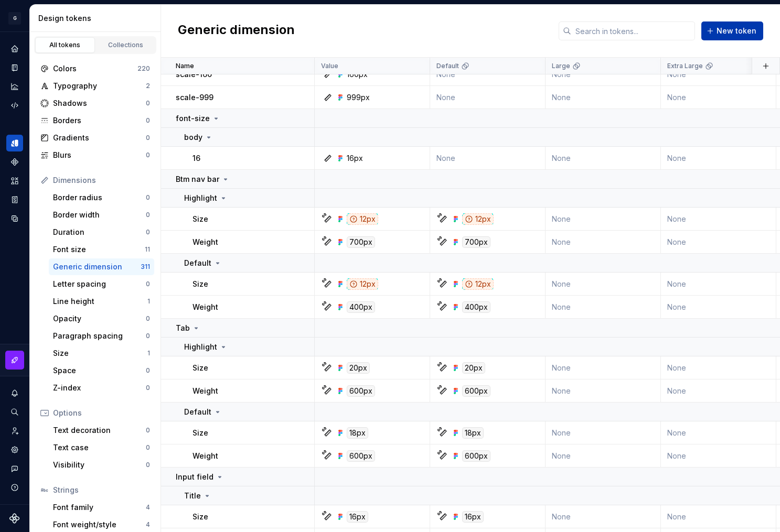 This screenshot has height=532, width=780. Describe the element at coordinates (95, 103) in the screenshot. I see `a: Shadows0` at that location.